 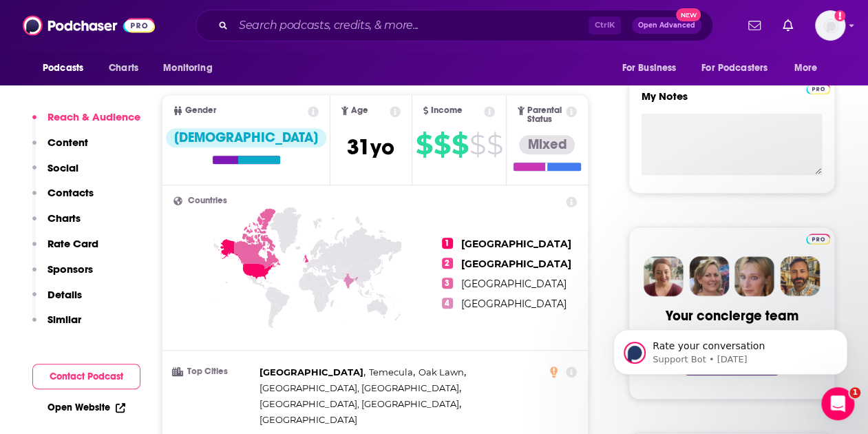 What do you see at coordinates (65, 249) in the screenshot?
I see `button: Rate Card` at bounding box center [65, 249].